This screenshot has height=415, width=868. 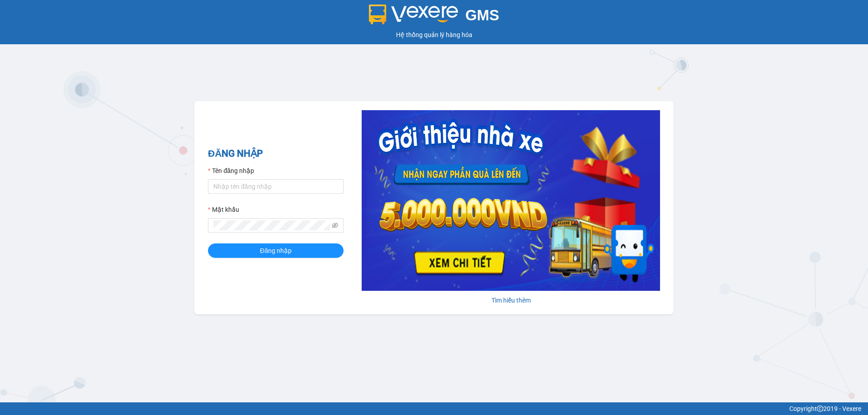 I want to click on input: Mật khẩu, so click(x=272, y=226).